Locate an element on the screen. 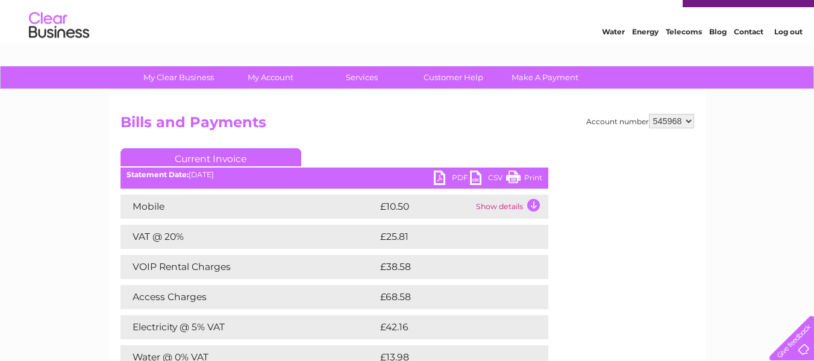 The image size is (814, 361). a: Telecoms is located at coordinates (684, 55).